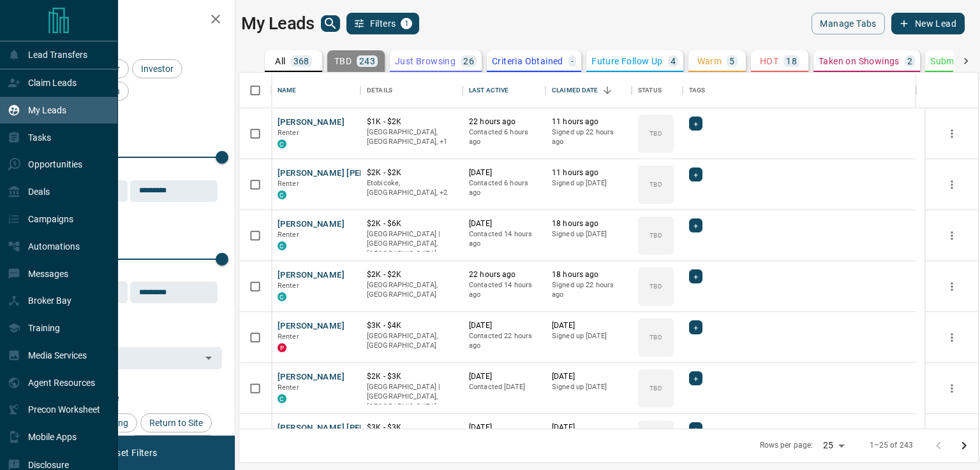  What do you see at coordinates (504, 341) in the screenshot?
I see `p: Contacted 22 hours ago` at bounding box center [504, 341].